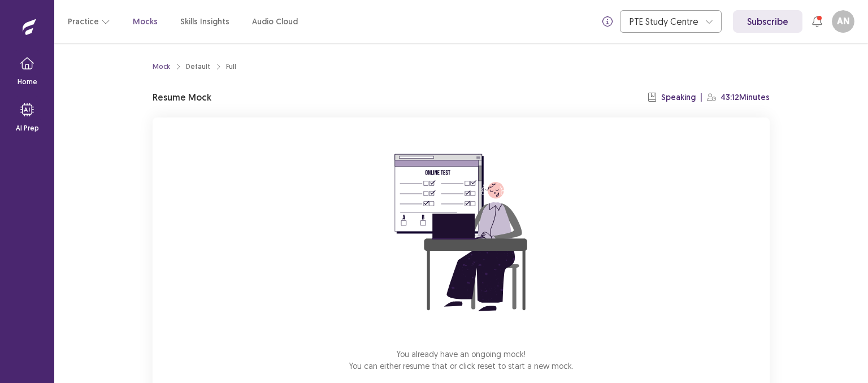 Image resolution: width=868 pixels, height=383 pixels. What do you see at coordinates (205, 21) in the screenshot?
I see `p: Skills Insights` at bounding box center [205, 21].